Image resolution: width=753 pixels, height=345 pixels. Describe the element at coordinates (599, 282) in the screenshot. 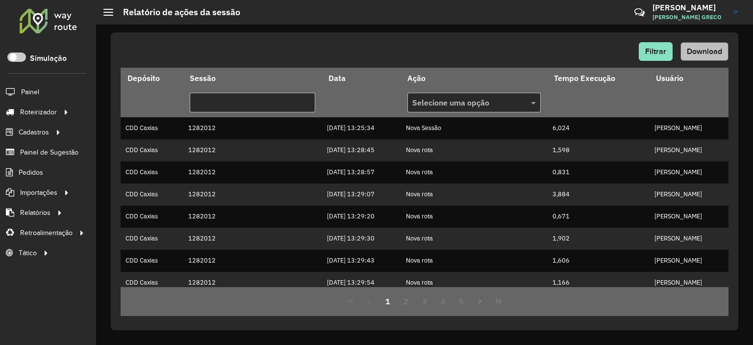

I see `td: 1,166` at that location.